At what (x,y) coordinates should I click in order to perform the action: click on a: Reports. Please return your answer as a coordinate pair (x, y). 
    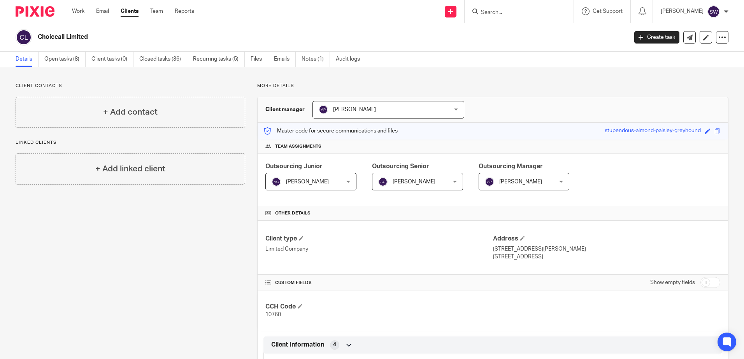
    Looking at the image, I should click on (184, 11).